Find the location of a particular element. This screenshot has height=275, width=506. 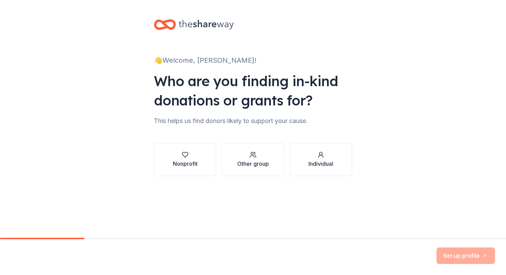

div: Individual is located at coordinates (321, 163).